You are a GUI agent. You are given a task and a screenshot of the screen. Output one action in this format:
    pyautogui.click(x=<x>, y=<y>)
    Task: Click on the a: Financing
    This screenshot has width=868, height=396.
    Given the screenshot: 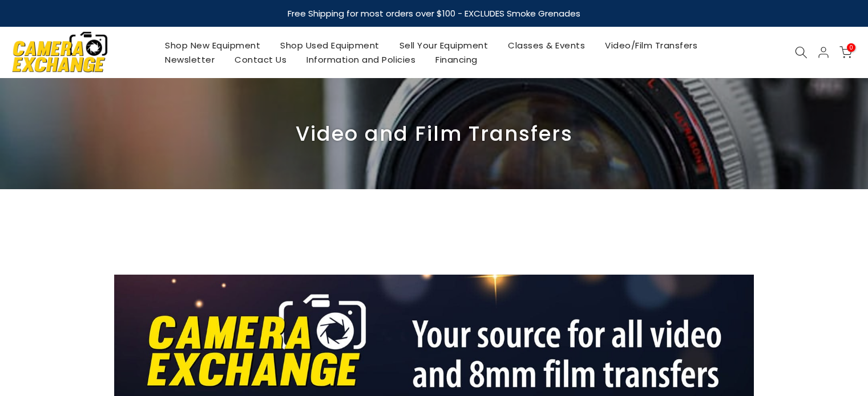 What is the action you would take?
    pyautogui.click(x=456, y=59)
    